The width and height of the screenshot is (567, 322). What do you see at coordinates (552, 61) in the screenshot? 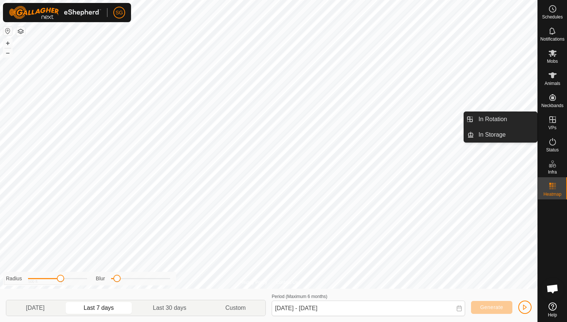
I see `span: Mobs` at bounding box center [552, 61].